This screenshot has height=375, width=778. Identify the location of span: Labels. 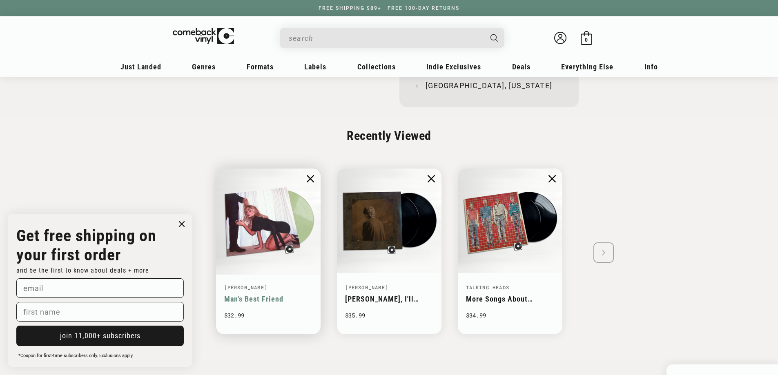
(315, 67).